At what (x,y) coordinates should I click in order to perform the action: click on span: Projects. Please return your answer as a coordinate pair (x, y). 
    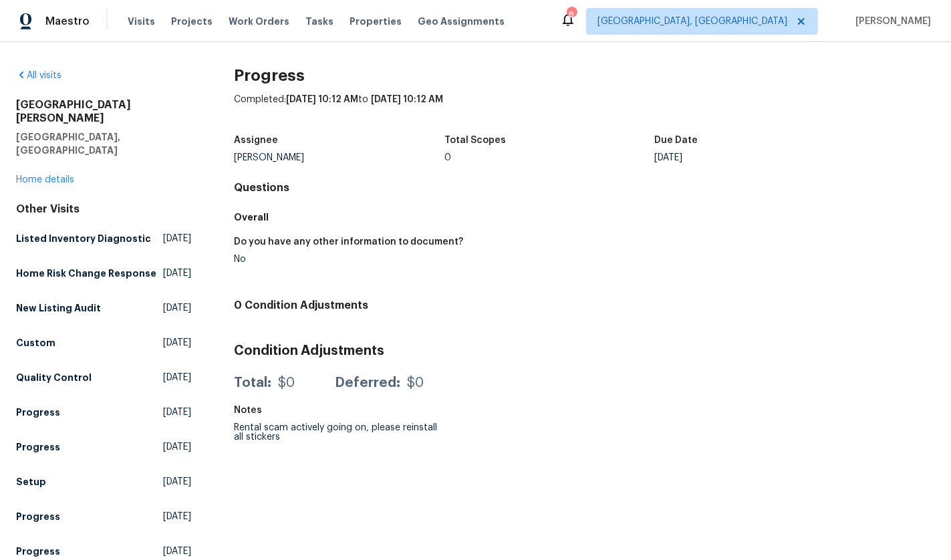
    Looking at the image, I should click on (192, 22).